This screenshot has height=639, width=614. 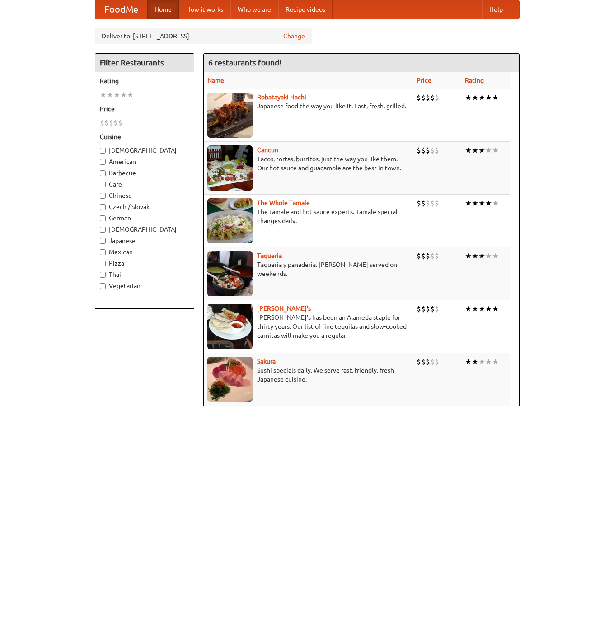 I want to click on b: The Whole Tamale, so click(x=283, y=203).